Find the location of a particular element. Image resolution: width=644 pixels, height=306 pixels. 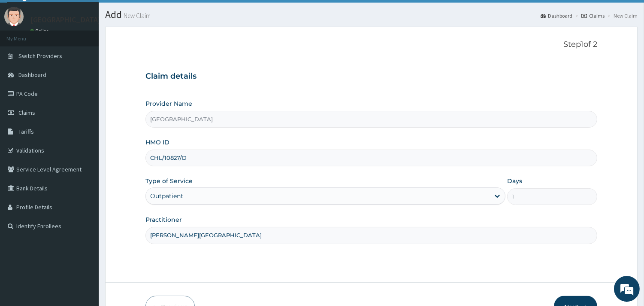

p: Step 1 of 2 is located at coordinates (371, 45).